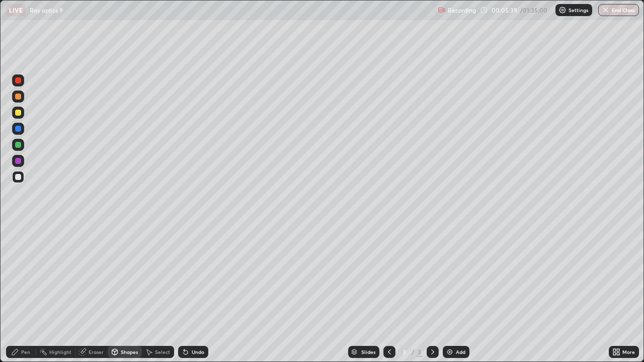 The height and width of the screenshot is (362, 644). Describe the element at coordinates (60, 352) in the screenshot. I see `div: Highlight` at that location.